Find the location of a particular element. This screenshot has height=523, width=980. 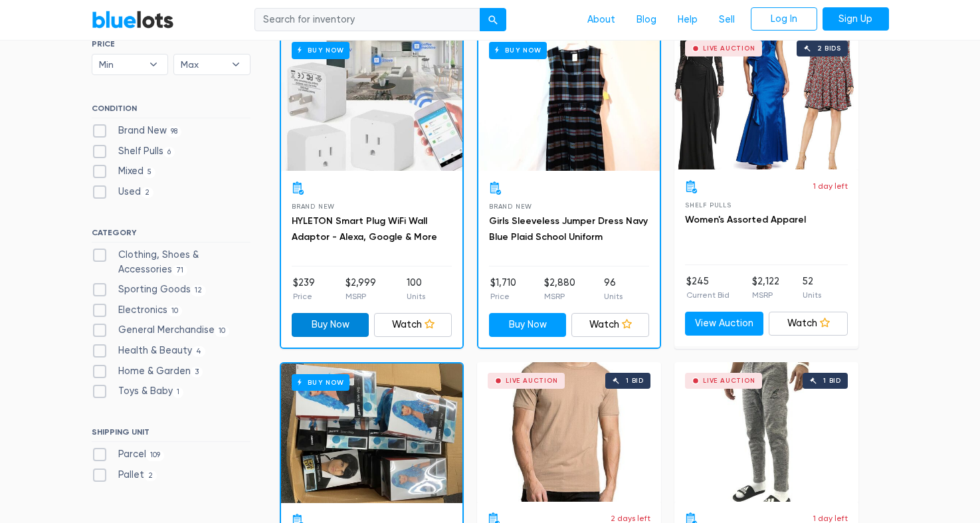

li: 96 is located at coordinates (614, 289).